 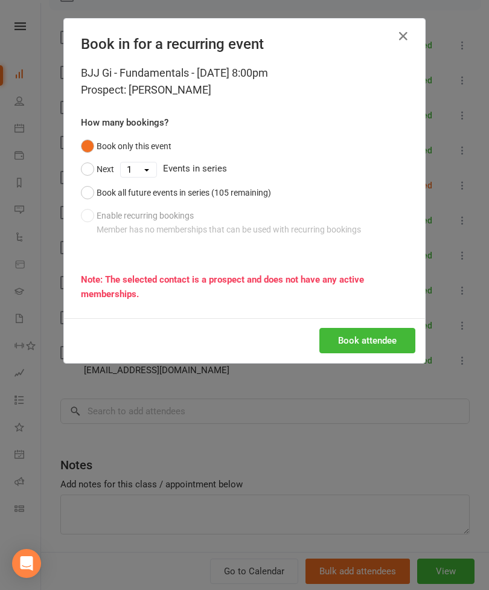 I want to click on button: Book all future events in series (105 remaining), so click(x=176, y=193).